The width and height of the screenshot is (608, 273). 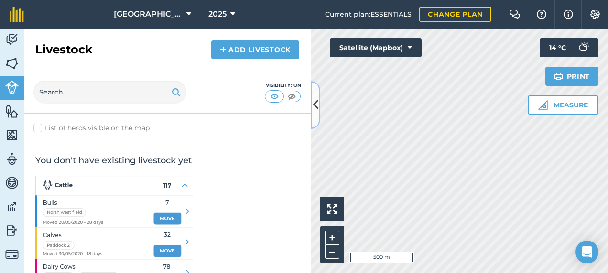 I want to click on input: Search, so click(x=110, y=92).